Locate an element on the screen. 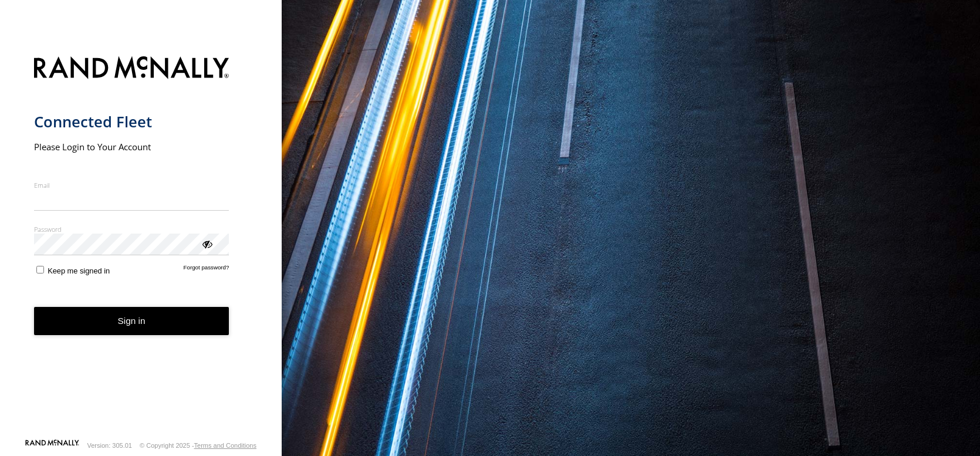  div: © Copyright 2025 - is located at coordinates (198, 445).